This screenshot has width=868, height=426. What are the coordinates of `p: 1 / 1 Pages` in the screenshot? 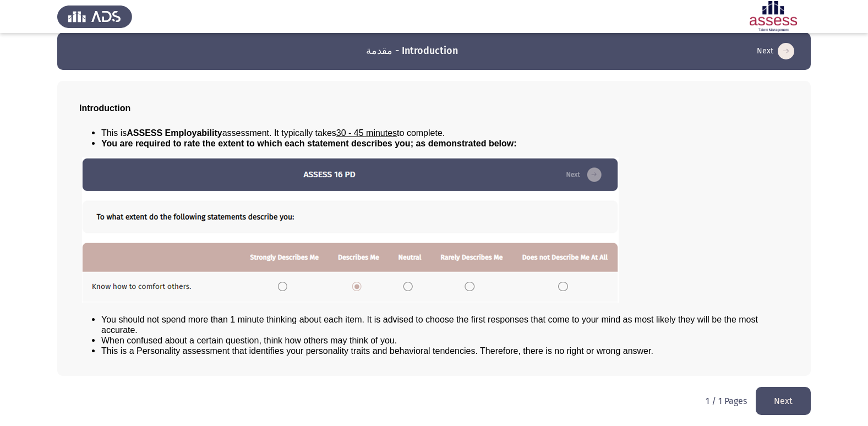 It's located at (726, 400).